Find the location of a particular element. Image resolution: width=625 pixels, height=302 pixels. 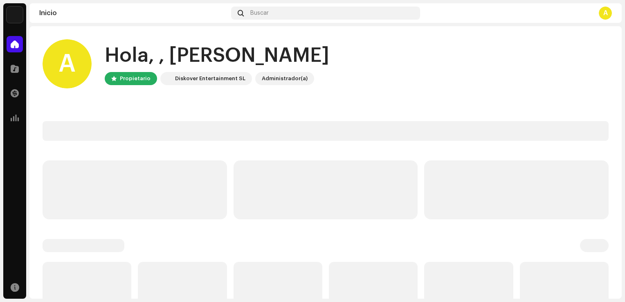

div: Propietario is located at coordinates (135, 79).